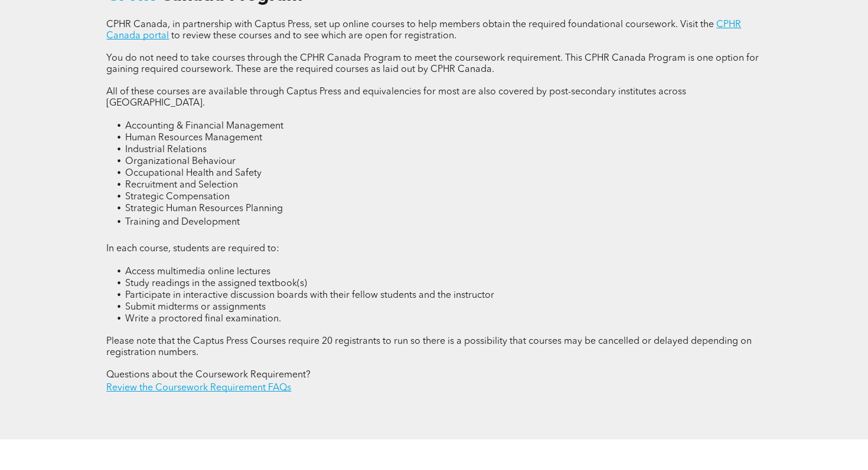  I want to click on span: CPHR Canada, in partnership with Captus Press, set up online courses to help members obtain the r..., so click(410, 25).